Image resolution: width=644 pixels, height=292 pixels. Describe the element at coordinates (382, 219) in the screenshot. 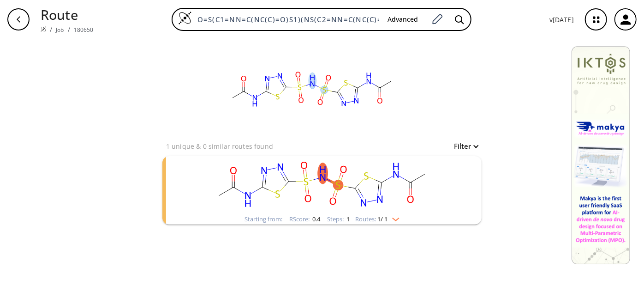

I see `span: 1 / 1` at that location.